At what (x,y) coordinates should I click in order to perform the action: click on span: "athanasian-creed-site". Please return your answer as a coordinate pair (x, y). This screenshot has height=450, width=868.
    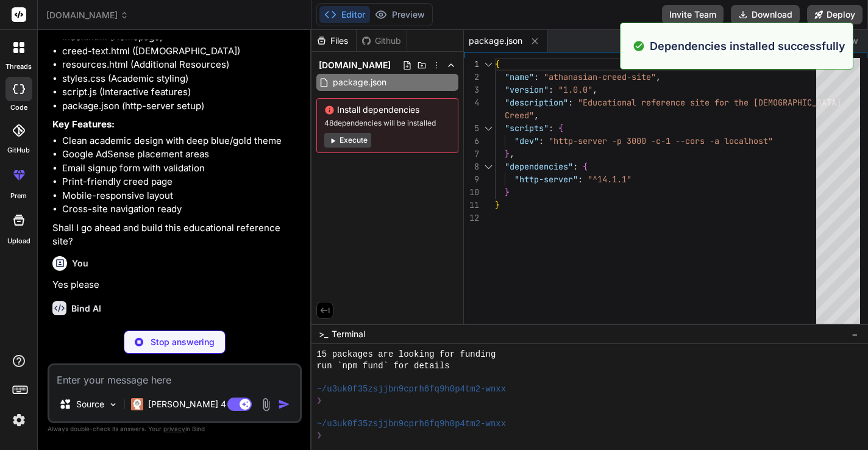
    Looking at the image, I should click on (600, 77).